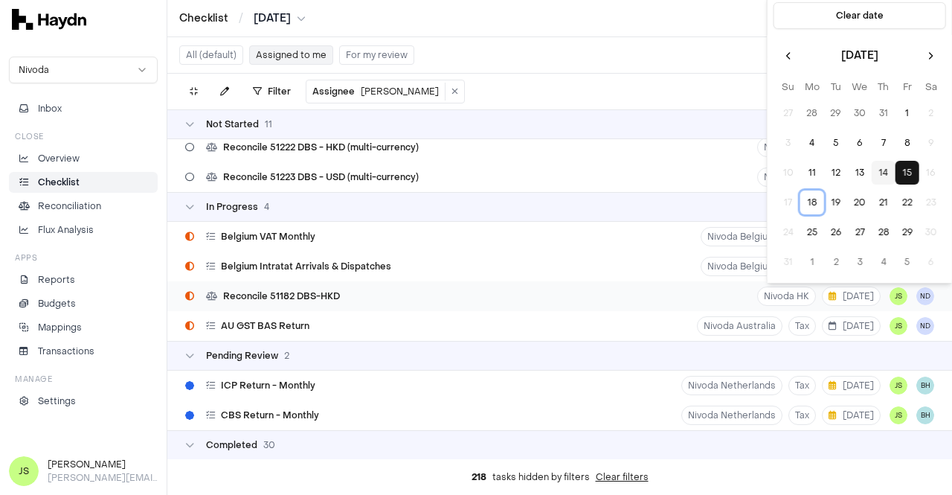 The height and width of the screenshot is (495, 952). What do you see at coordinates (860, 143) in the screenshot?
I see `button: Wednesday, August 6th, 2025` at bounding box center [860, 143].